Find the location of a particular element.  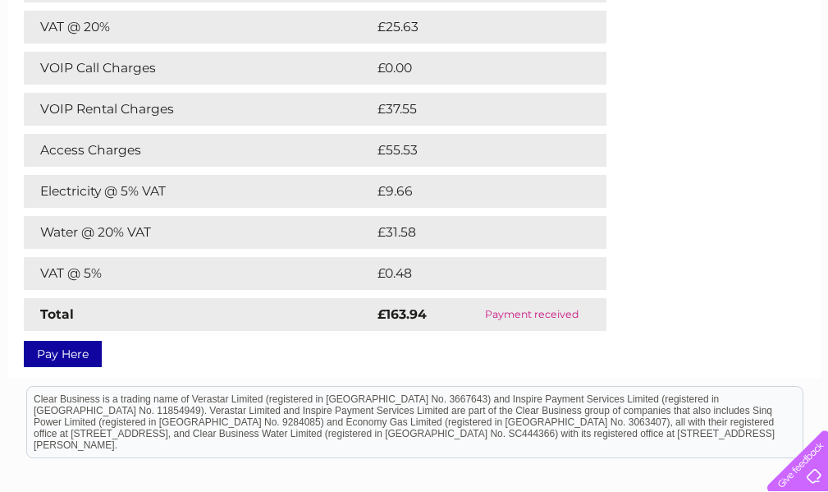

td: £0.48 is located at coordinates (471, 273).